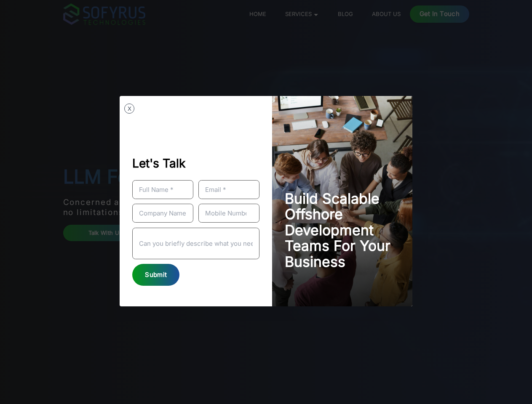  Describe the element at coordinates (196, 243) in the screenshot. I see `input: Can you briefly describe what you need ?` at that location.